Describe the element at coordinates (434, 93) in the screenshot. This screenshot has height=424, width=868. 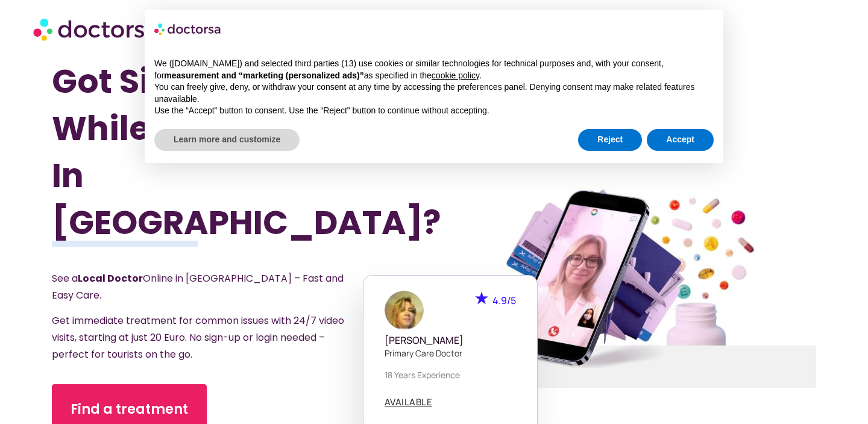
I see `p: You can freely give, deny, or withdraw your consent at any time by accessing the preferences pane...` at that location.